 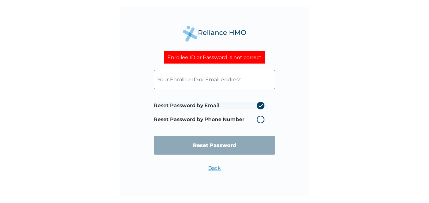 What do you see at coordinates (211, 105) in the screenshot?
I see `label: Reset Password by Email` at bounding box center [211, 105].